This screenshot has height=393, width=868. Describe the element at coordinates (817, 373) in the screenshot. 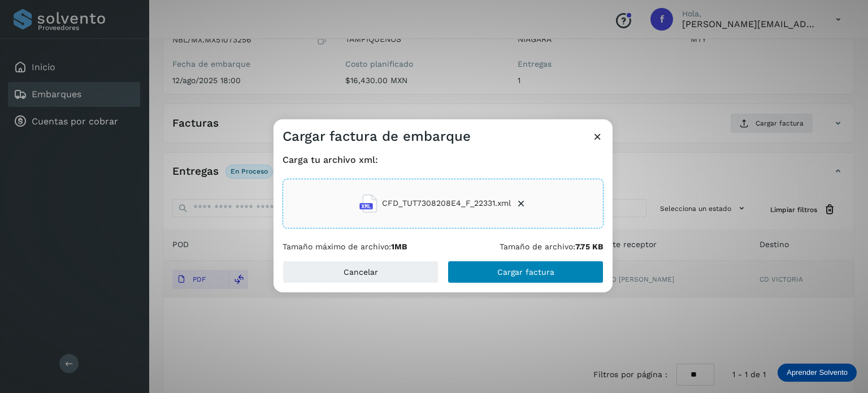

I see `p: Aprender Solvento` at that location.